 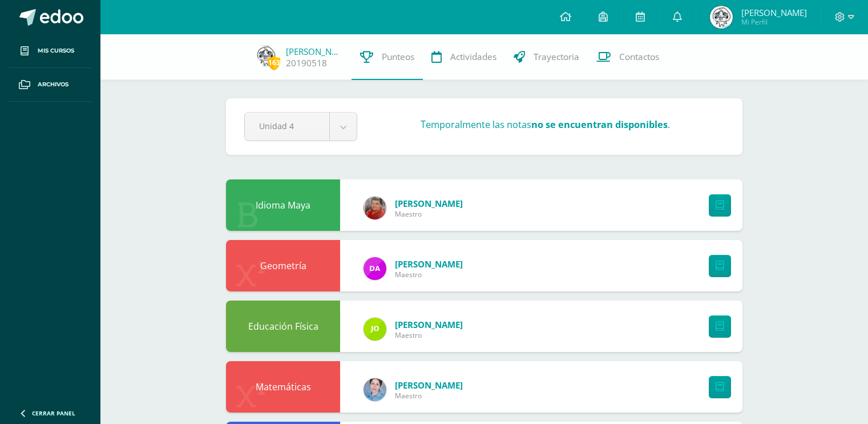 I want to click on span: Cerrar panel, so click(x=54, y=412).